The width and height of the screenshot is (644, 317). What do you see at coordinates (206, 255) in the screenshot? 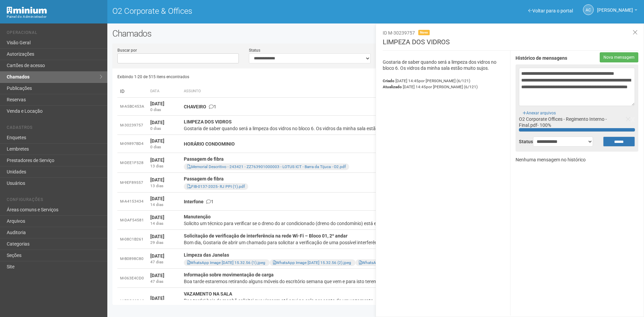
I see `strong: Limpeza das Janelas` at bounding box center [206, 255].